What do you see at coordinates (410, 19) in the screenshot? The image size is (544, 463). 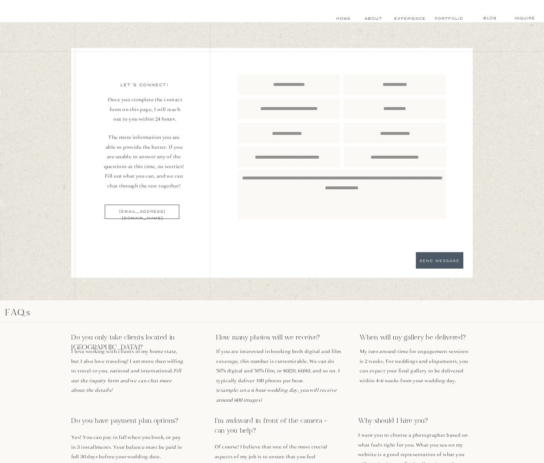 I see `nav: experience` at bounding box center [410, 19].